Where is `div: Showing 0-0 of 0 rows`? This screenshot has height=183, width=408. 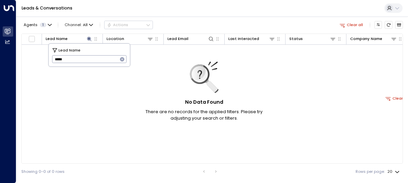
div: Showing 0-0 of 0 rows is located at coordinates (43, 171).